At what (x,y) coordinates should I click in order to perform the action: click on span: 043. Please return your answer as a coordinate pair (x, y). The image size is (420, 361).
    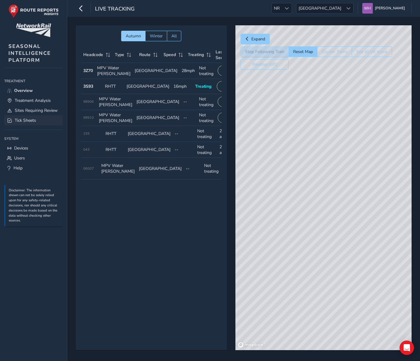
    Looking at the image, I should click on (86, 149).